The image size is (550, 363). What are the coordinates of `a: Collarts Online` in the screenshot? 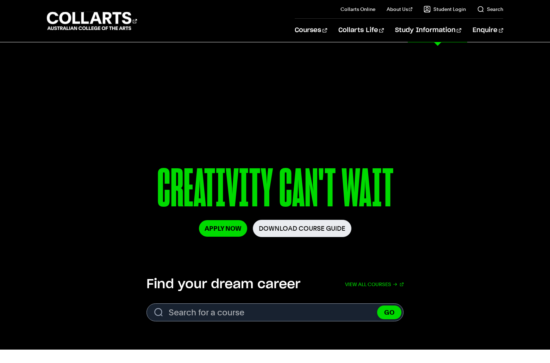 It's located at (358, 9).